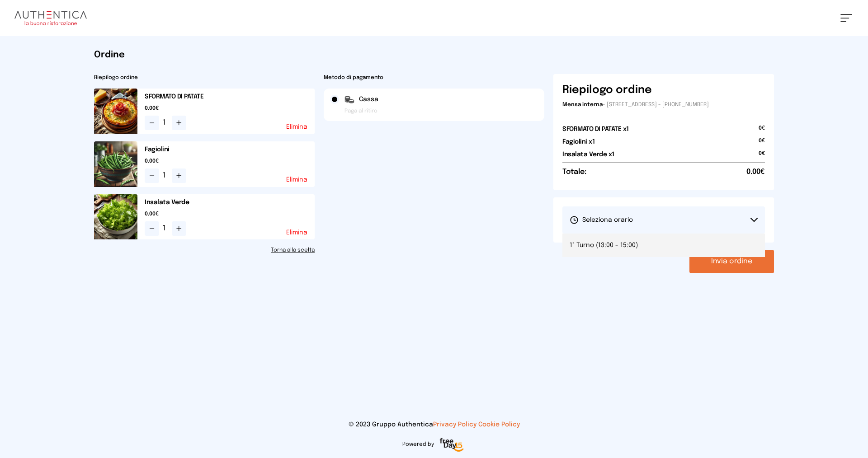 The image size is (868, 458). What do you see at coordinates (663, 220) in the screenshot?
I see `button: Seleziona orario` at bounding box center [663, 220].